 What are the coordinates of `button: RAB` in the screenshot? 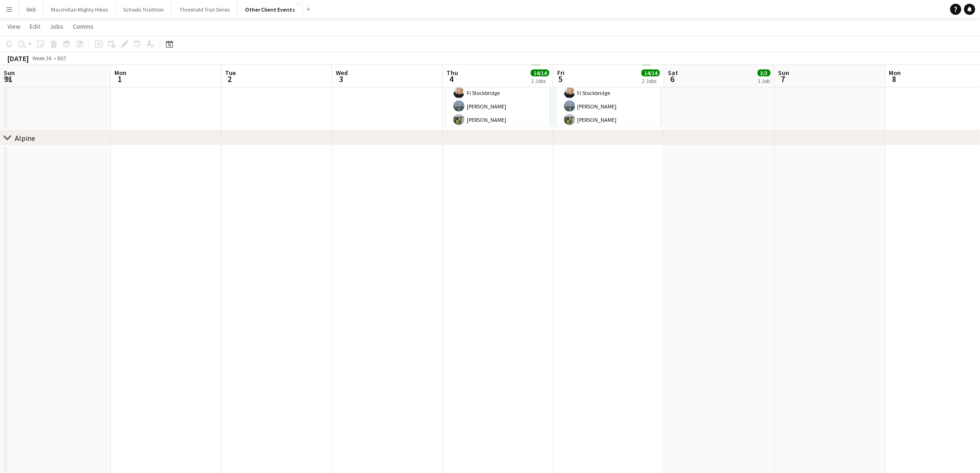 It's located at (31, 9).